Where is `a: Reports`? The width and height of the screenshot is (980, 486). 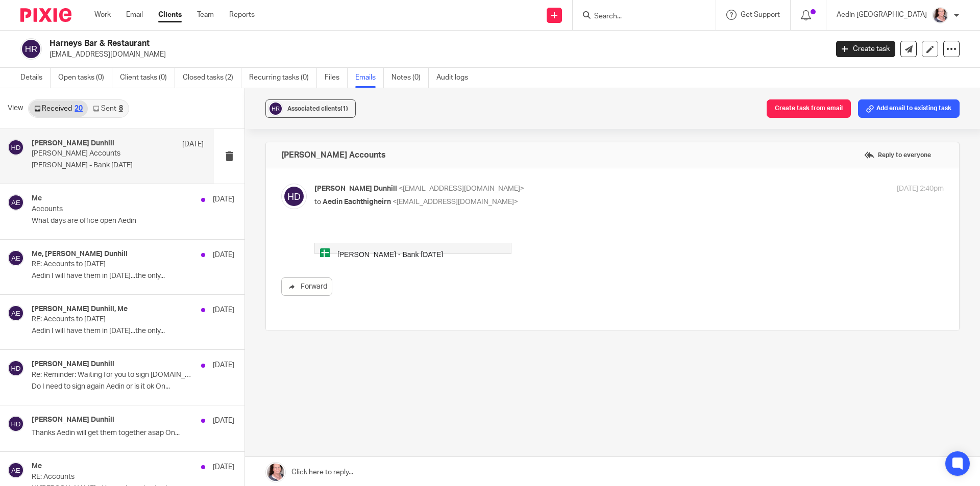 a: Reports is located at coordinates (242, 15).